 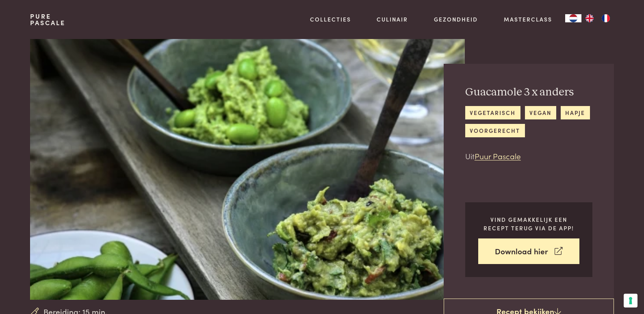 I want to click on a: NL, so click(x=573, y=18).